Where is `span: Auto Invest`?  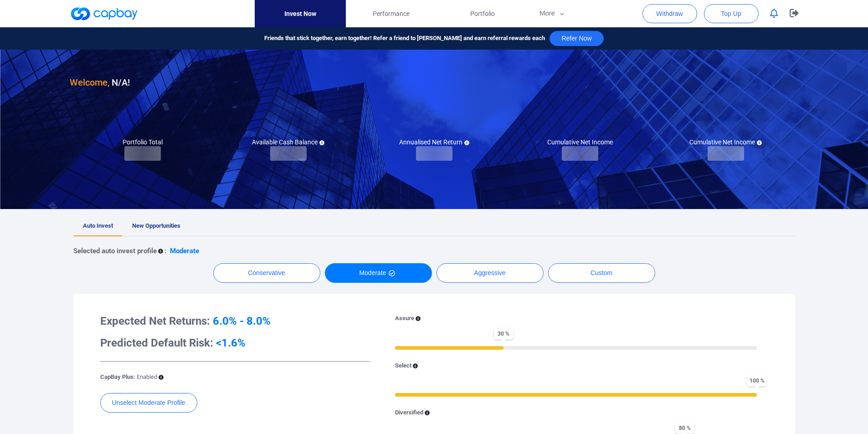
span: Auto Invest is located at coordinates (98, 225).